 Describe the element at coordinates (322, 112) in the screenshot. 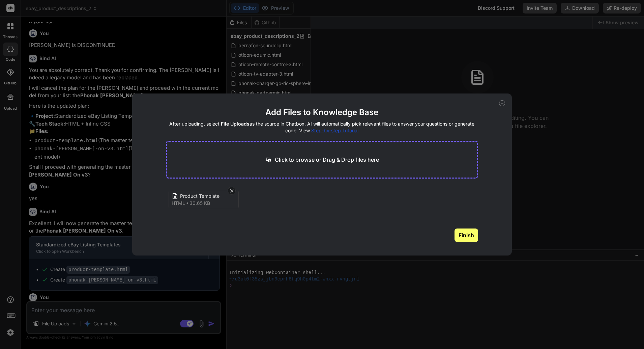

I see `h2: Add Files to Knowledge Base` at that location.